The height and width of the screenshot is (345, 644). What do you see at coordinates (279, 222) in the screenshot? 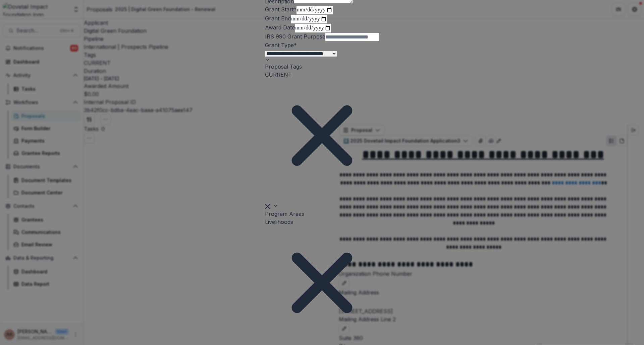
I see `span: Livelihoods` at bounding box center [279, 222].